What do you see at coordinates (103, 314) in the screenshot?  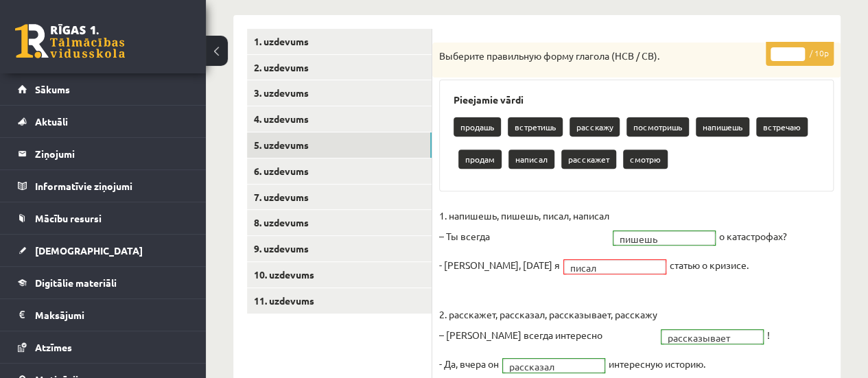 I see `a: Maksājumi` at bounding box center [103, 314].